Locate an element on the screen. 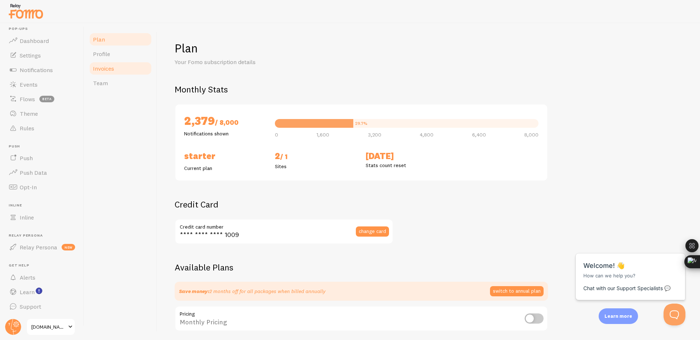 The height and width of the screenshot is (340, 700). svg: <p>Watch New Feature Tutorials!</p> is located at coordinates (39, 291).